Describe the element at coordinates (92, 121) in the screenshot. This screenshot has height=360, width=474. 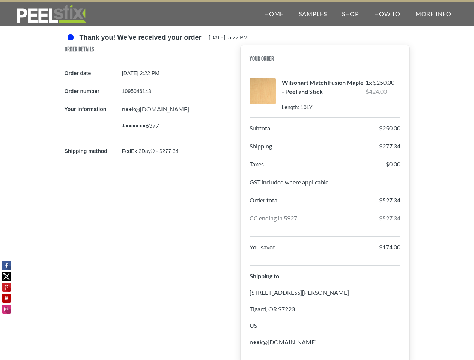
I see `div: Your information` at that location.